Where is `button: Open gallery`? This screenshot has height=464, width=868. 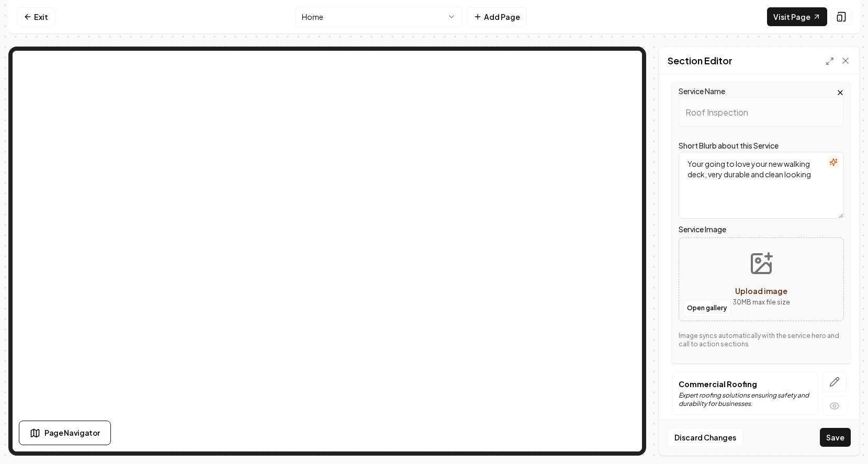
button: Open gallery is located at coordinates (707, 308).